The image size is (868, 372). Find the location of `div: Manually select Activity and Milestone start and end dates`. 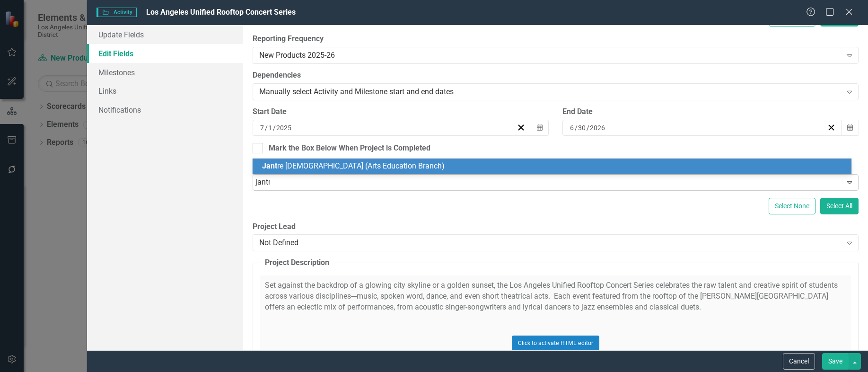

div: Manually select Activity and Milestone start and end dates is located at coordinates (551, 92).